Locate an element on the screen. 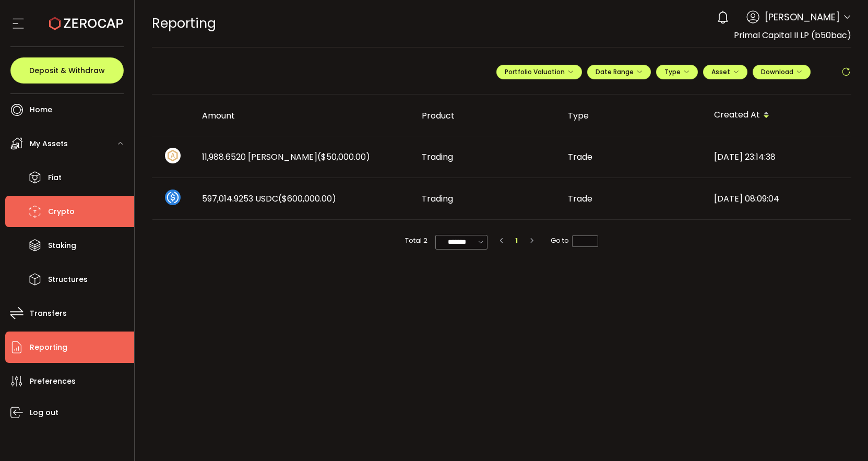 The width and height of the screenshot is (868, 461). button: Type is located at coordinates (677, 72).